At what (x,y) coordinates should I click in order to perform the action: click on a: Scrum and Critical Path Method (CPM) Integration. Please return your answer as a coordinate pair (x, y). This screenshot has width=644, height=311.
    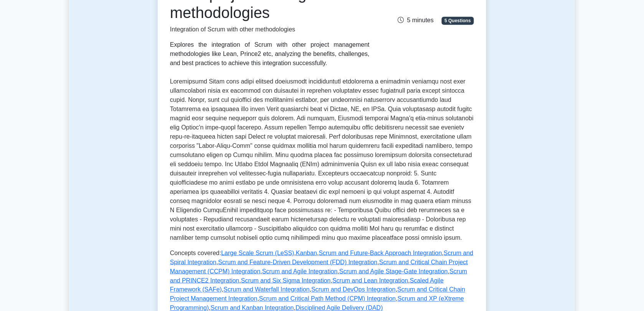
    Looking at the image, I should click on (328, 299).